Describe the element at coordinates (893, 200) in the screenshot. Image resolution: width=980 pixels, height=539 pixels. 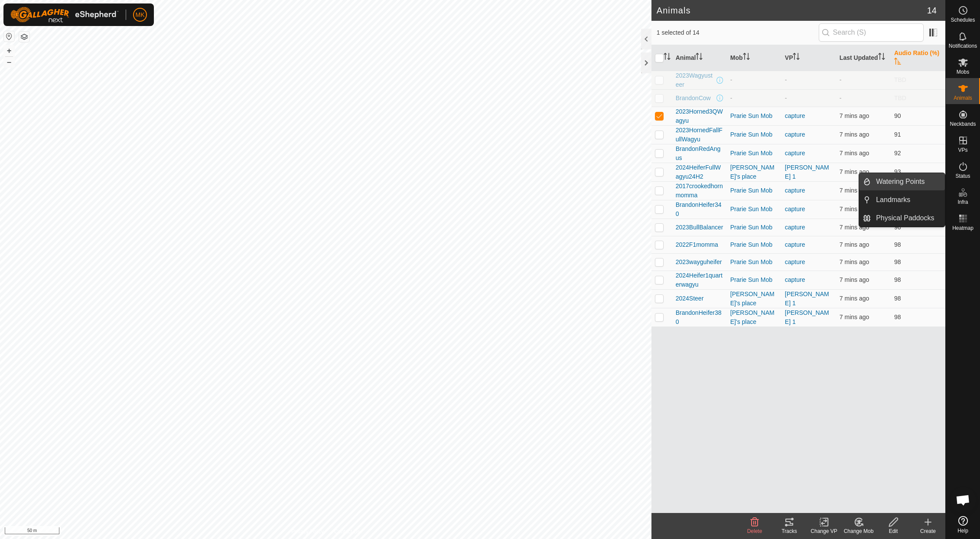
I see `span: Landmarks` at that location.